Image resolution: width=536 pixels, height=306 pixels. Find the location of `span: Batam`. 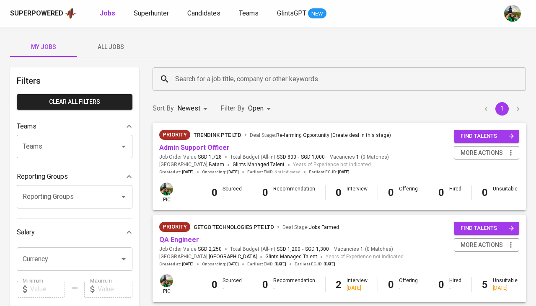

span: Batam is located at coordinates (216, 165).